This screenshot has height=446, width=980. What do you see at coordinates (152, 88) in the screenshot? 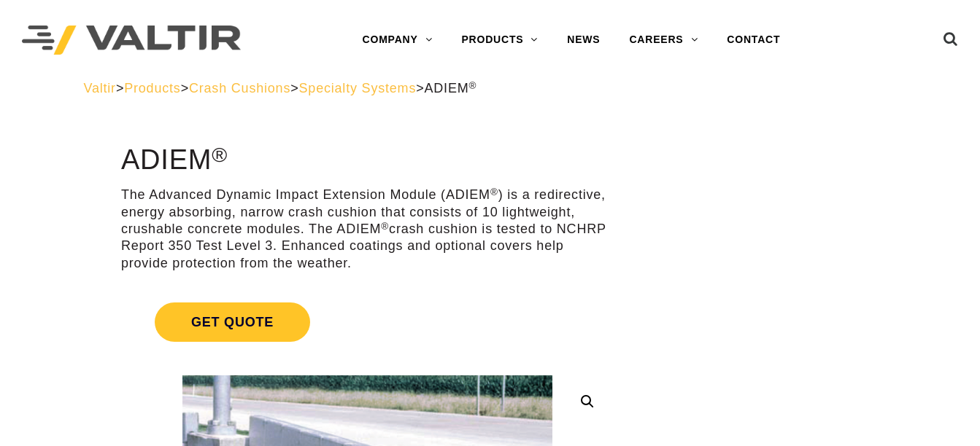
I see `a: Products` at bounding box center [152, 88].